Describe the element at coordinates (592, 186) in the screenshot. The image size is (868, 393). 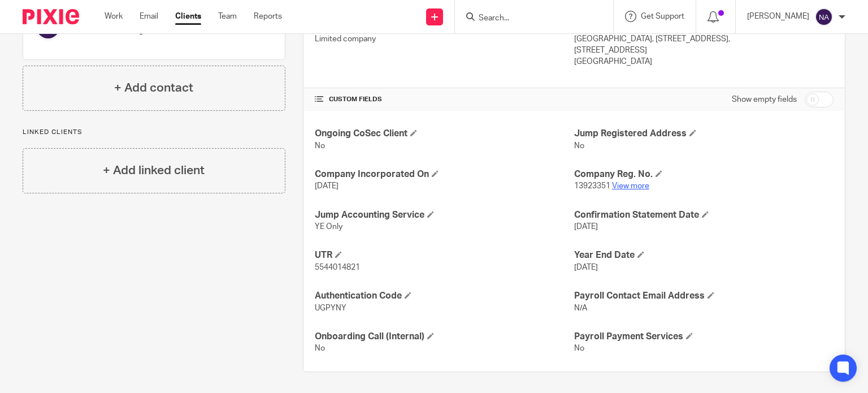
I see `span: 13923351` at that location.